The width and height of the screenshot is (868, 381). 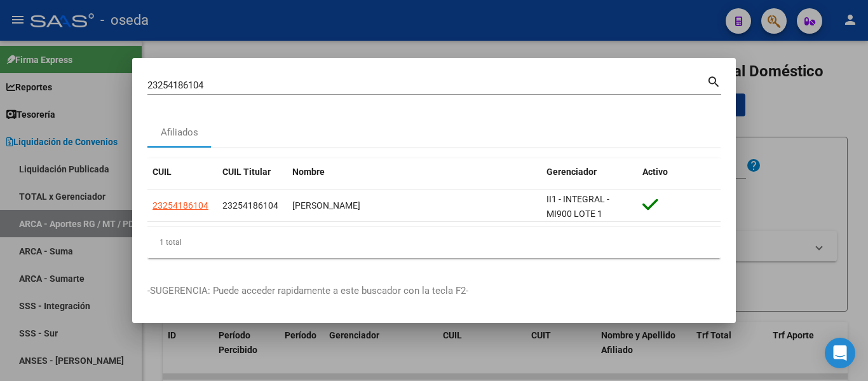 I want to click on datatable-header-cell: Activo, so click(x=679, y=172).